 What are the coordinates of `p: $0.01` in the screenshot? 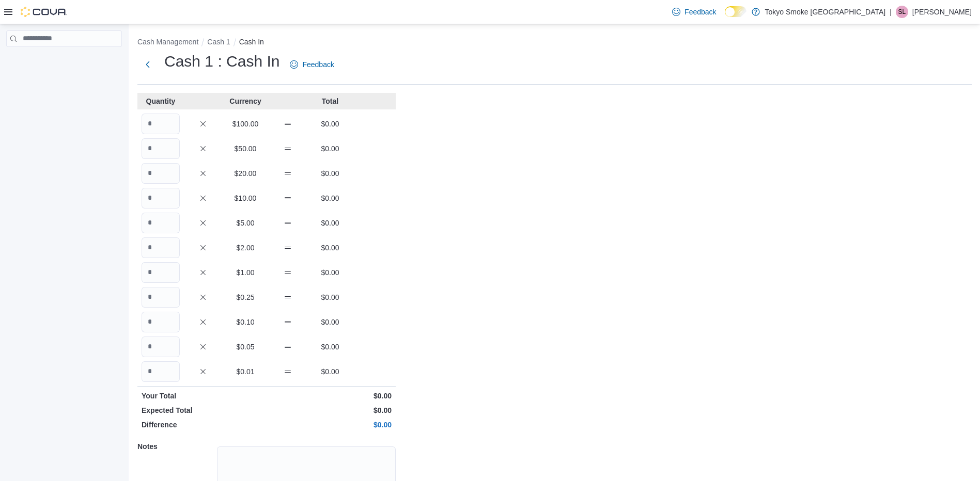 It's located at (245, 371).